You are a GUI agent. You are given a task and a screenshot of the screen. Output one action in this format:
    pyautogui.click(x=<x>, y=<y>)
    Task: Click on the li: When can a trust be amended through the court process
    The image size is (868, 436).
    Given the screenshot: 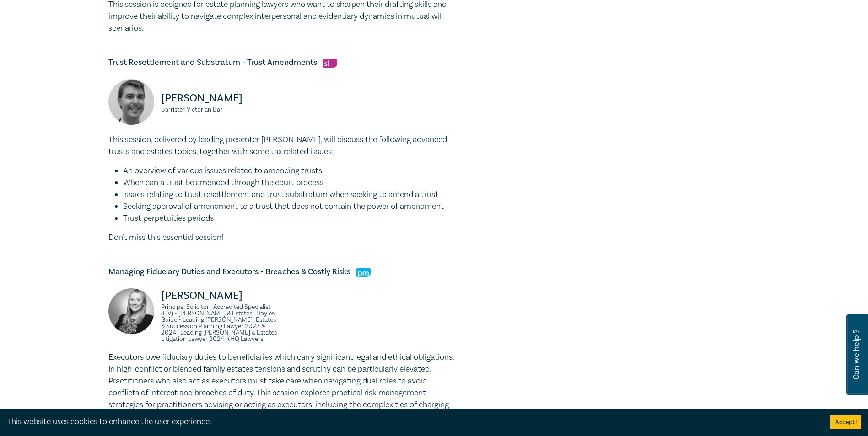 What is the action you would take?
    pyautogui.click(x=289, y=183)
    